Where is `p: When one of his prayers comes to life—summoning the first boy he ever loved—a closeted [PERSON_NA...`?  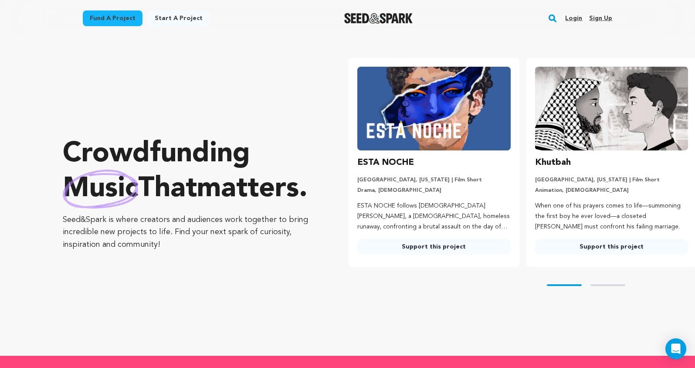
p: When one of his prayers comes to life—summoning the first boy he ever loved—a closeted [PERSON_NA... is located at coordinates (611, 216).